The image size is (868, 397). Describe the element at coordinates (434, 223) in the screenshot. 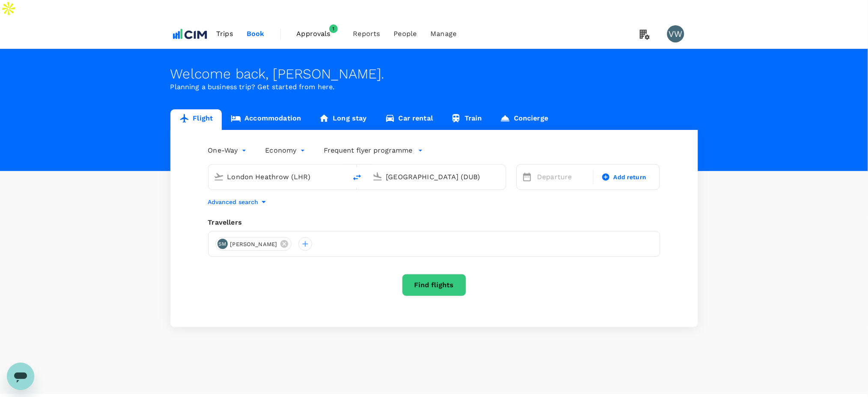

I see `div: Travellers` at that location.